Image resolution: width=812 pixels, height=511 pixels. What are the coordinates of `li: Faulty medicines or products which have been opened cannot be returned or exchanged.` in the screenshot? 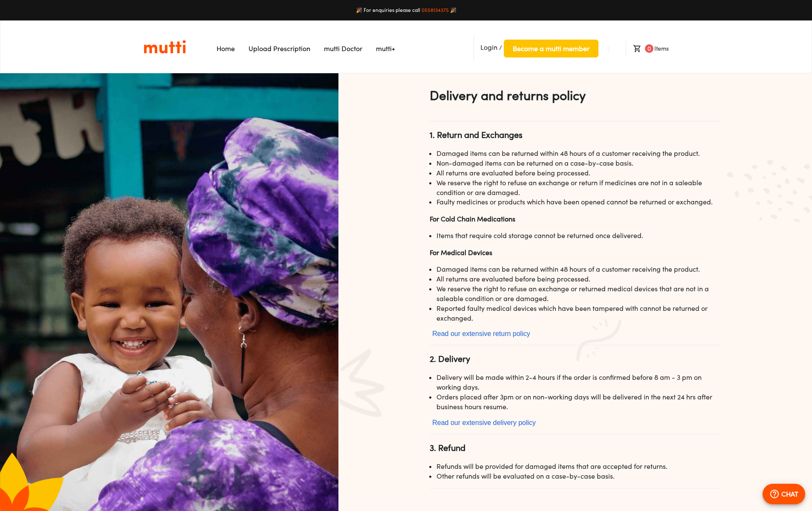 It's located at (578, 202).